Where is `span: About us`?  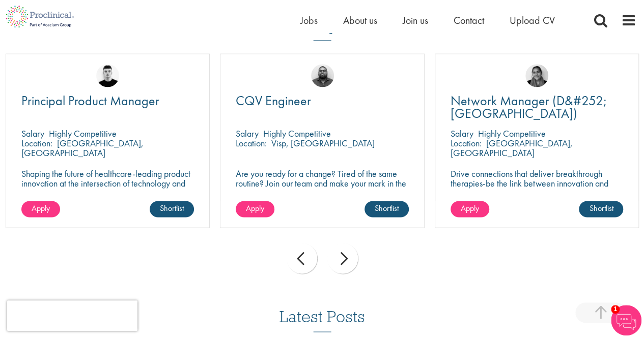
span: About us is located at coordinates (360, 20).